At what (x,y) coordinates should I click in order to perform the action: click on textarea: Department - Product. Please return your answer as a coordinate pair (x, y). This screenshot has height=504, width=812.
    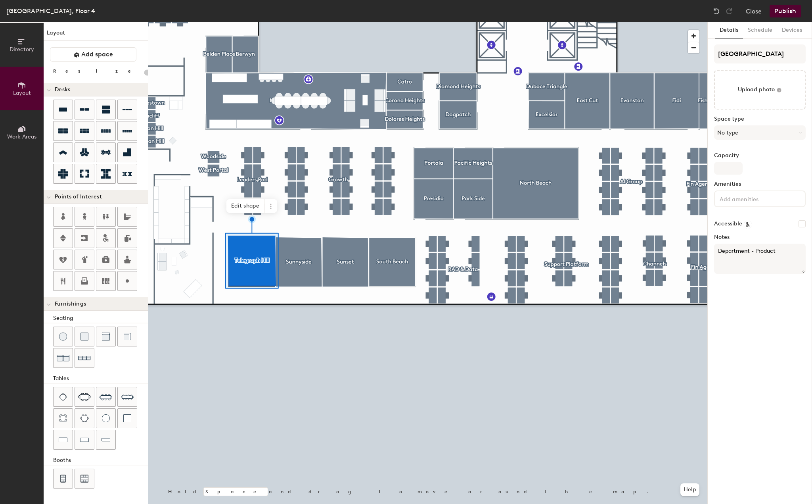
    Looking at the image, I should click on (760, 258).